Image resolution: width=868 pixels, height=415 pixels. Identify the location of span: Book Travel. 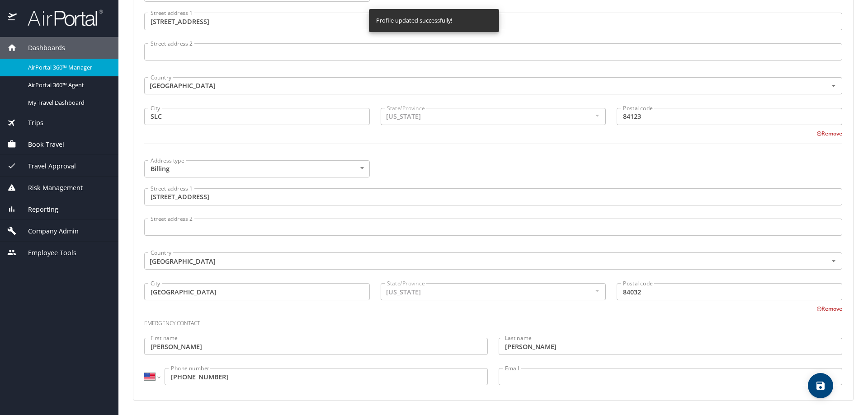
(40, 145).